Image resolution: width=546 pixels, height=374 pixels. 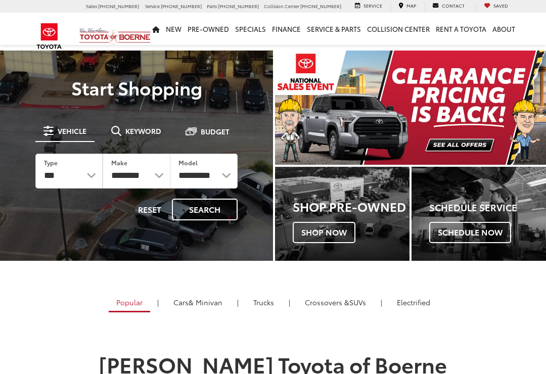 What do you see at coordinates (72, 131) in the screenshot?
I see `span: Vehicle` at bounding box center [72, 131].